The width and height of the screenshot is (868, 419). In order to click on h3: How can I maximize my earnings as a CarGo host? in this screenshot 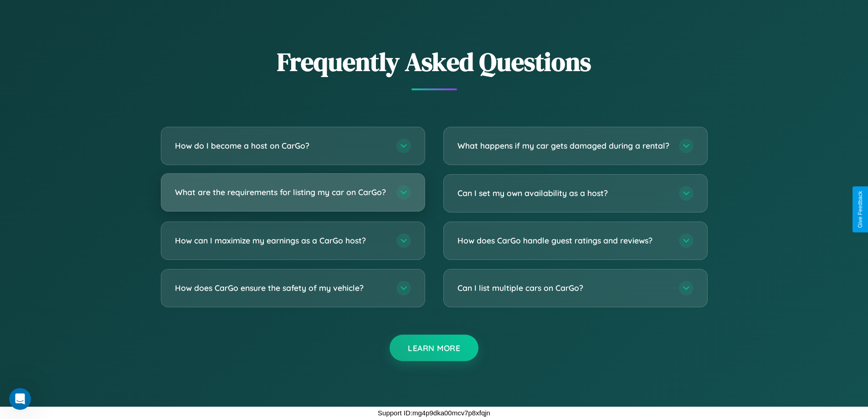, I will do `click(281, 240)`.